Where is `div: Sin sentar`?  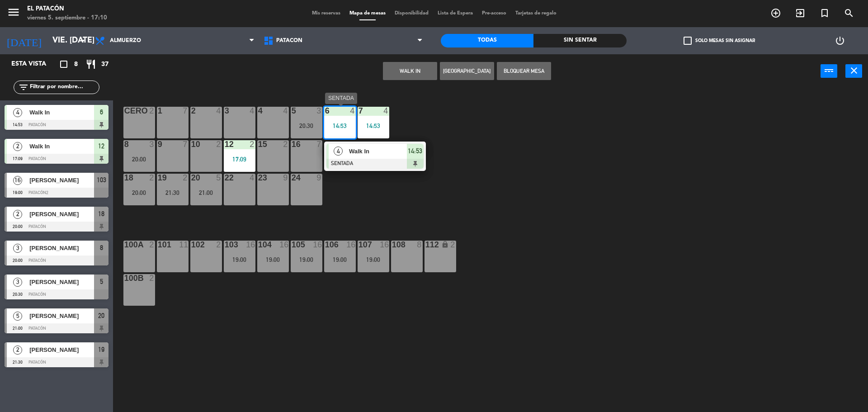 div: Sin sentar is located at coordinates (580, 41).